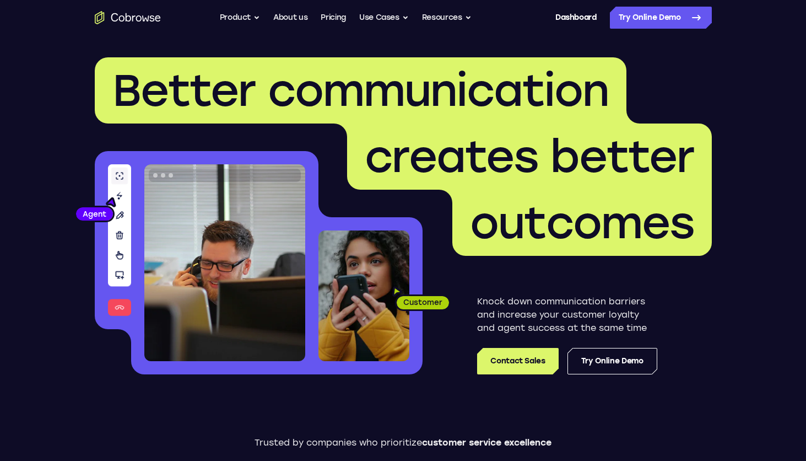 The width and height of the screenshot is (806, 461). Describe the element at coordinates (567, 315) in the screenshot. I see `p: Knock down communication barriers and increase your customer loyalty and agent success at the sam...` at that location.